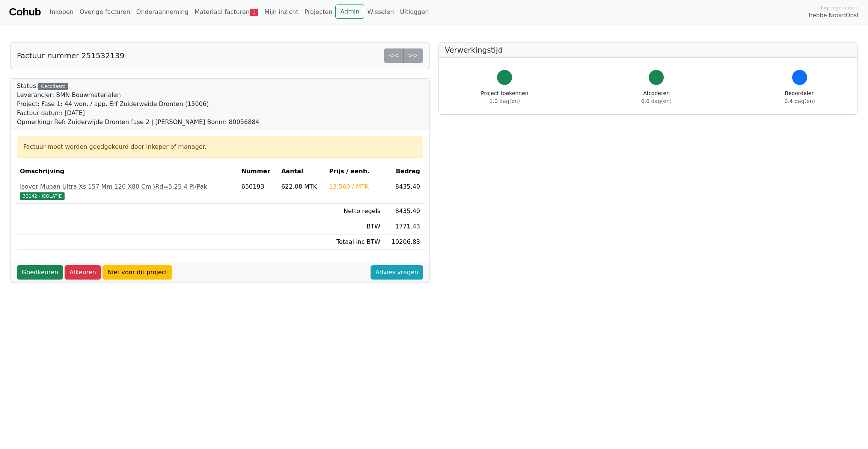 The height and width of the screenshot is (449, 868). I want to click on div: Status:, so click(138, 104).